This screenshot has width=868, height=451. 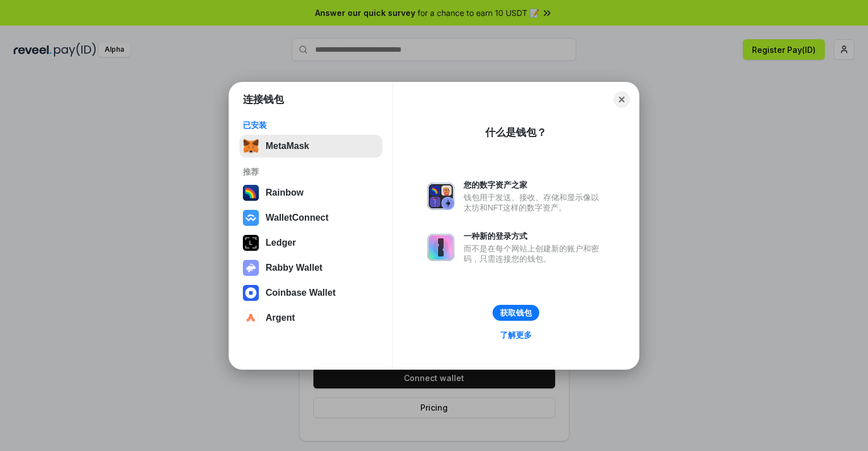 What do you see at coordinates (311, 146) in the screenshot?
I see `button: MetaMask` at bounding box center [311, 146].